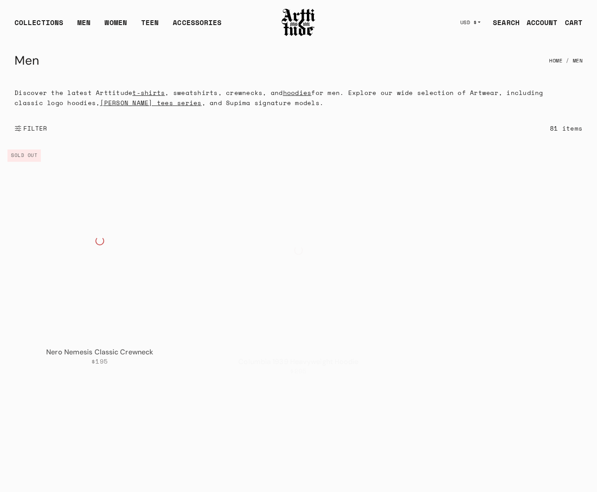 This screenshot has height=492, width=597. I want to click on a: ACCOUNT, so click(538, 22).